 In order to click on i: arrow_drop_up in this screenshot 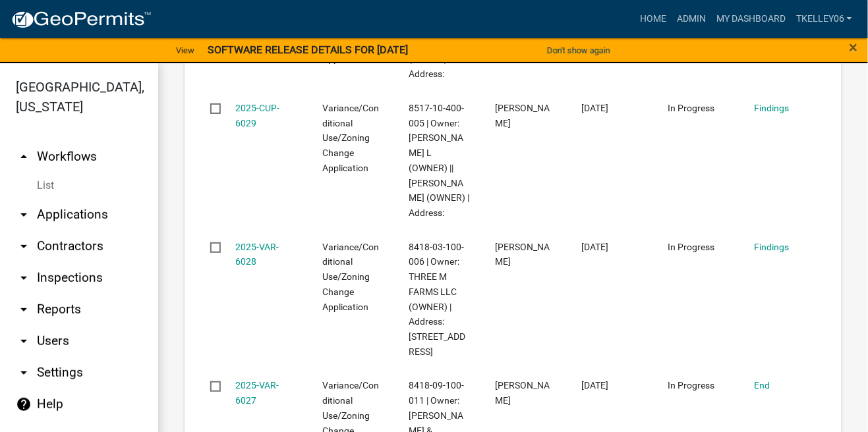, I will do `click(24, 157)`.